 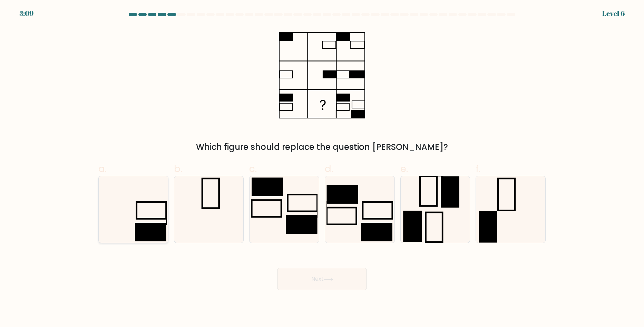 I want to click on button: Next, so click(x=322, y=279).